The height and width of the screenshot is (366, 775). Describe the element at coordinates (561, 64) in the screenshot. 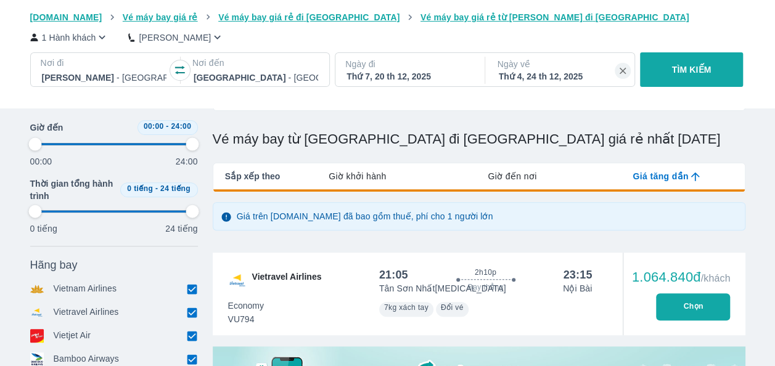

I see `p: Ngày về` at that location.